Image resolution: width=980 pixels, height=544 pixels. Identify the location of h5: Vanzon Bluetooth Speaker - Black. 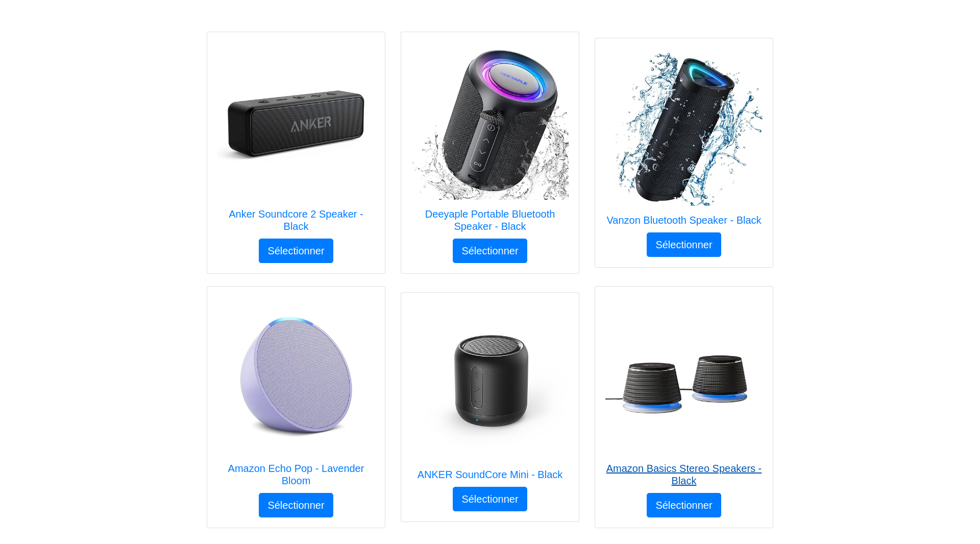
(684, 220).